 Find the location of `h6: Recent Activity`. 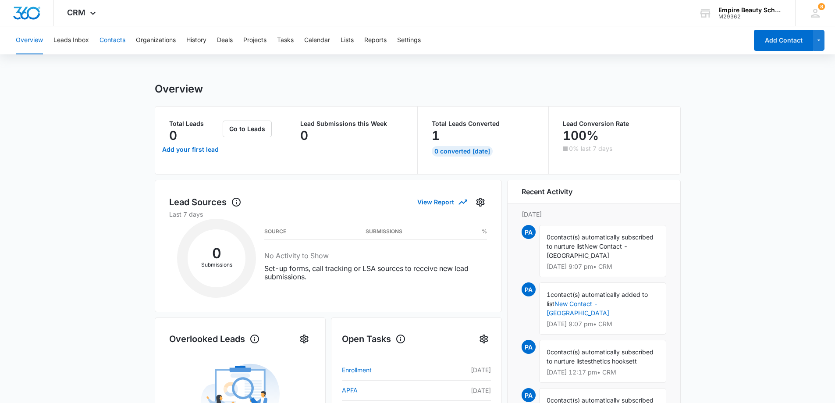

h6: Recent Activity is located at coordinates (547, 192).